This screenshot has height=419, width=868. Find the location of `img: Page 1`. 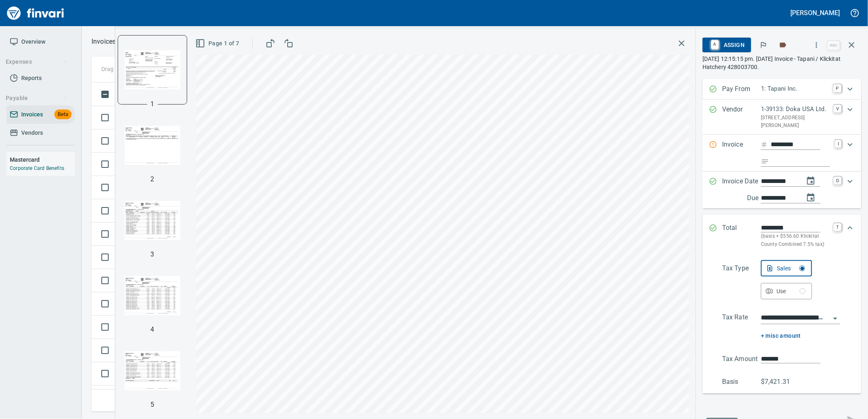

img: Page 1 is located at coordinates (153, 70).